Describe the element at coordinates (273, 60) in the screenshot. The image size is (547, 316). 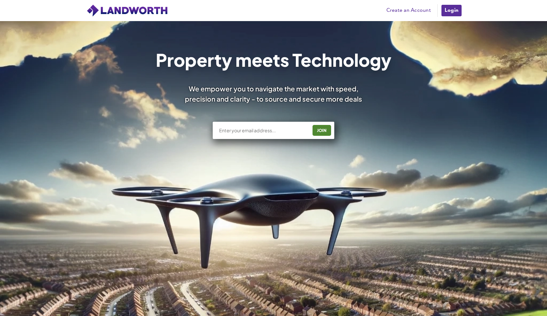
I see `h1: Property meets Technology` at that location.